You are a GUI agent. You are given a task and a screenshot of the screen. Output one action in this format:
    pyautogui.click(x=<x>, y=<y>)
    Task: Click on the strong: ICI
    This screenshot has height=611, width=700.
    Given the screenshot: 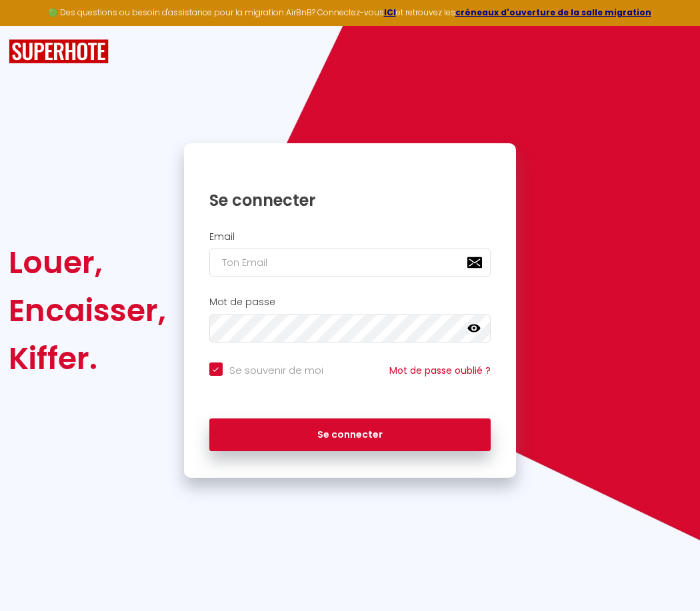 What is the action you would take?
    pyautogui.click(x=390, y=12)
    